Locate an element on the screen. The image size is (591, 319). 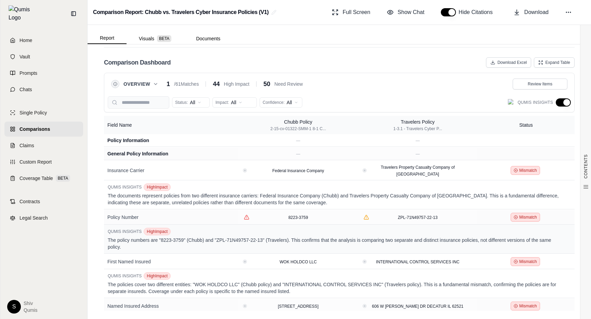
span: Prompts is located at coordinates (28, 73).